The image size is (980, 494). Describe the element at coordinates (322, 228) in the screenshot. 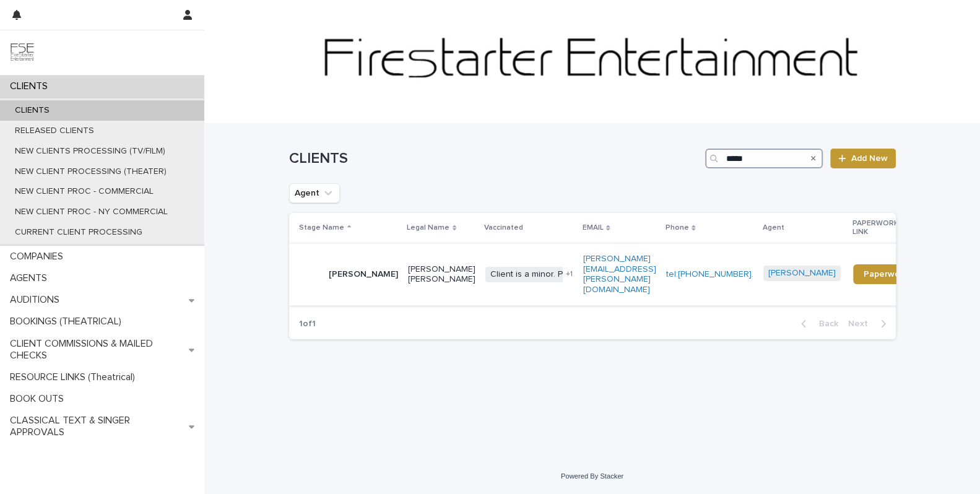

I see `p: Stage Name` at that location.